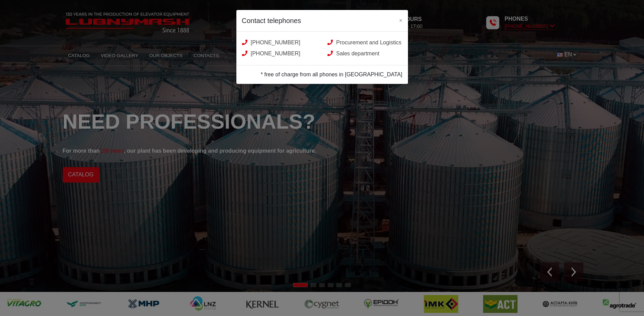 The width and height of the screenshot is (644, 316). I want to click on a: Procurement and Logistics, so click(364, 42).